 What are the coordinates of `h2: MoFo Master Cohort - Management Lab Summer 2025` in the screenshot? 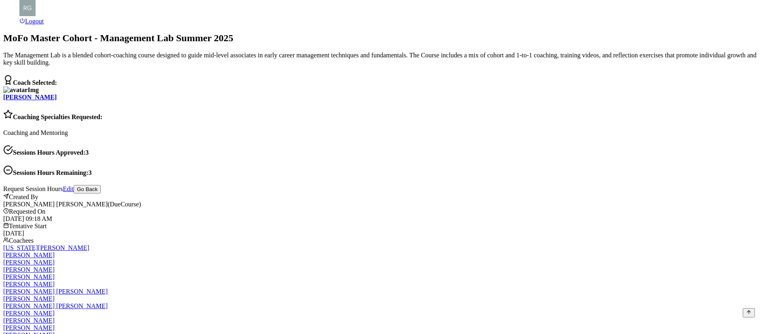 It's located at (383, 38).